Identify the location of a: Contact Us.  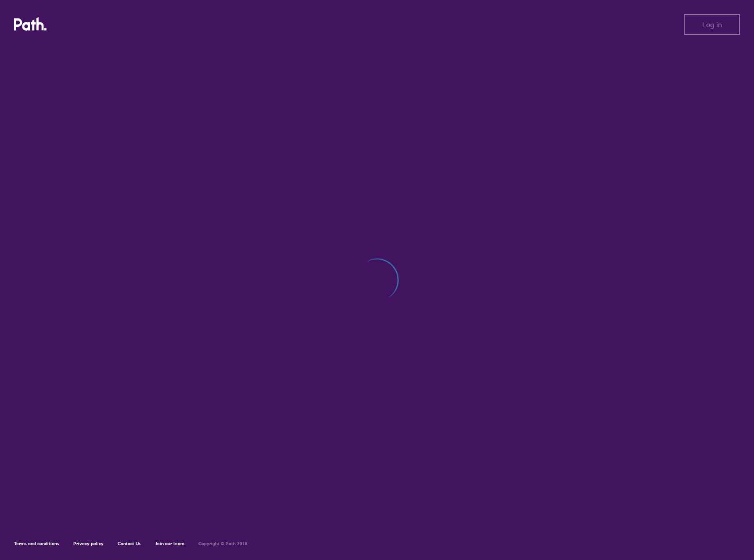
(129, 544).